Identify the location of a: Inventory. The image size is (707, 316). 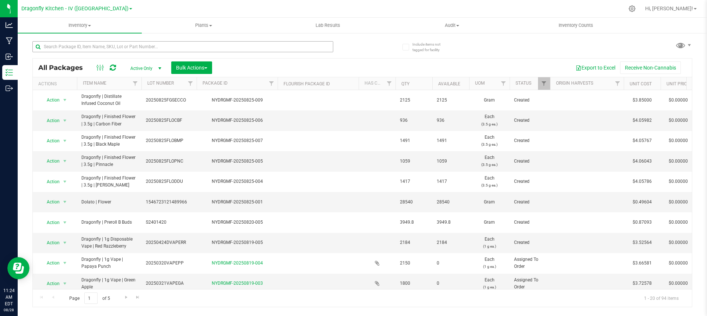
(80, 25).